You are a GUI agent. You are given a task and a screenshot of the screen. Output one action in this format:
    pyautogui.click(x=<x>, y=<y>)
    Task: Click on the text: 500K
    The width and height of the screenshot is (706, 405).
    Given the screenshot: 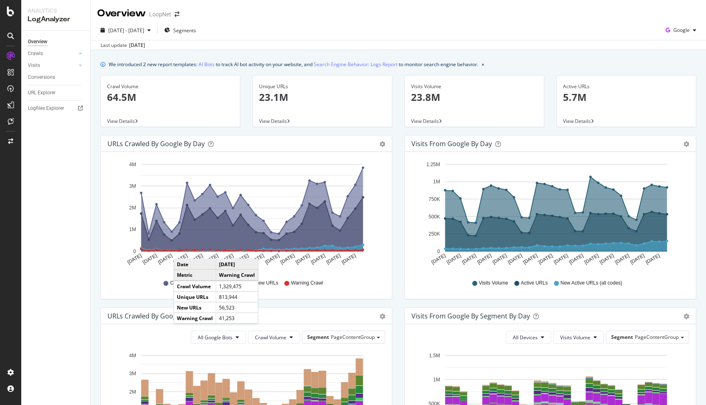 What is the action you would take?
    pyautogui.click(x=434, y=217)
    